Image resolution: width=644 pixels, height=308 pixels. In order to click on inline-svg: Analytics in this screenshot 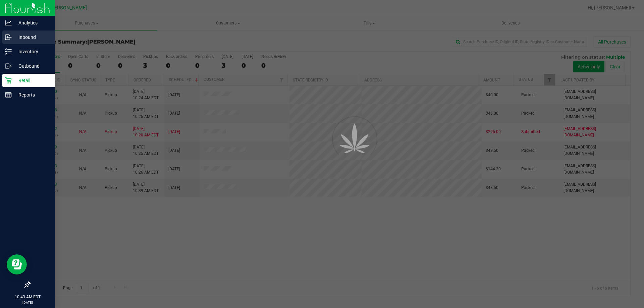, I will do `click(8, 23)`.